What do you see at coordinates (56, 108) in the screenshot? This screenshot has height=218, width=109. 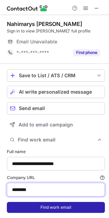 I see `button: Send email` at bounding box center [56, 108].